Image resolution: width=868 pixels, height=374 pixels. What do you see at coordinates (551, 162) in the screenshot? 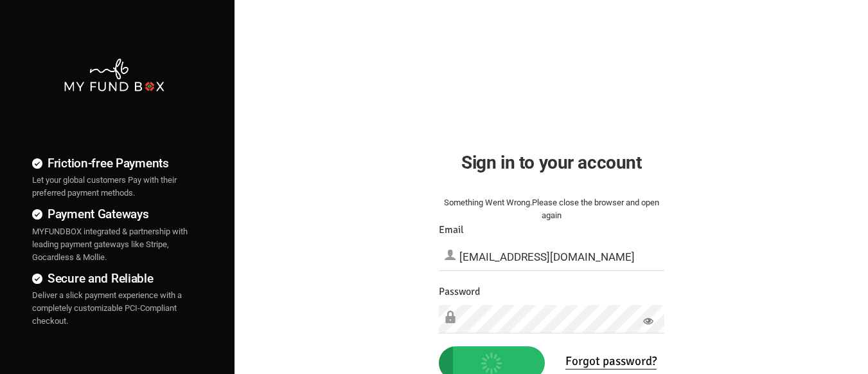
I see `h2: Sign in to your account` at bounding box center [551, 162].